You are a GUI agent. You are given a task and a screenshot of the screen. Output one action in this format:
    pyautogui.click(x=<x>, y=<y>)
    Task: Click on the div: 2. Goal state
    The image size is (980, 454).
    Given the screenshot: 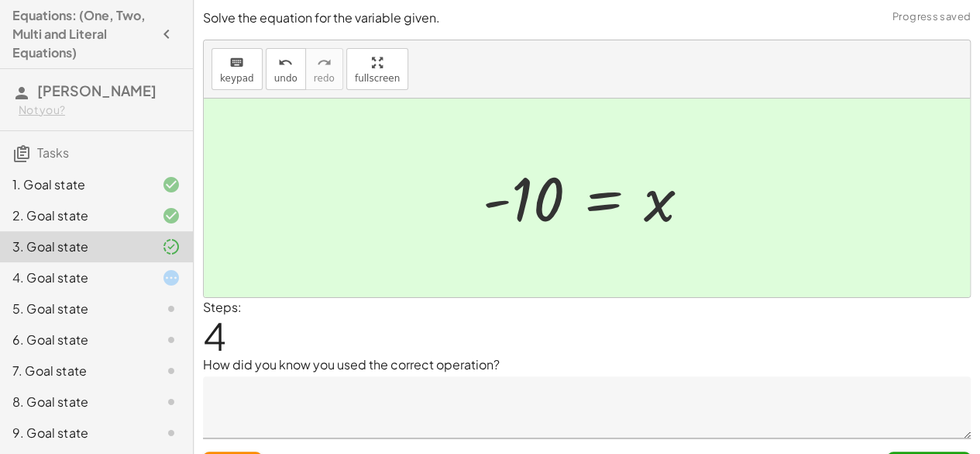 What is the action you would take?
    pyautogui.click(x=75, y=215)
    